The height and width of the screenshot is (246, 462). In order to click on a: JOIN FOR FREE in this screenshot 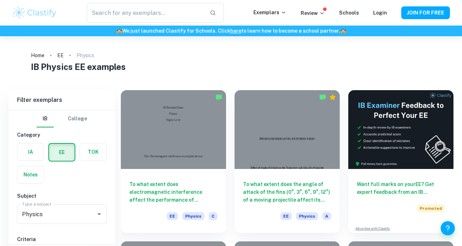, I will do `click(426, 13)`.